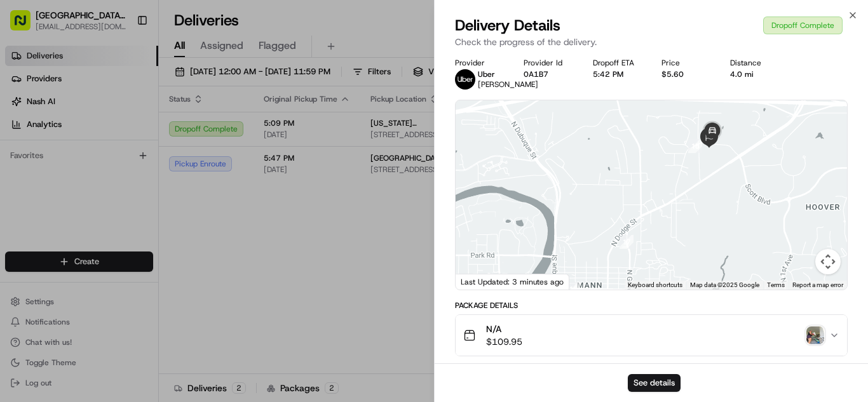  What do you see at coordinates (224, 133) in the screenshot?
I see `button: Start new chat` at bounding box center [224, 133].